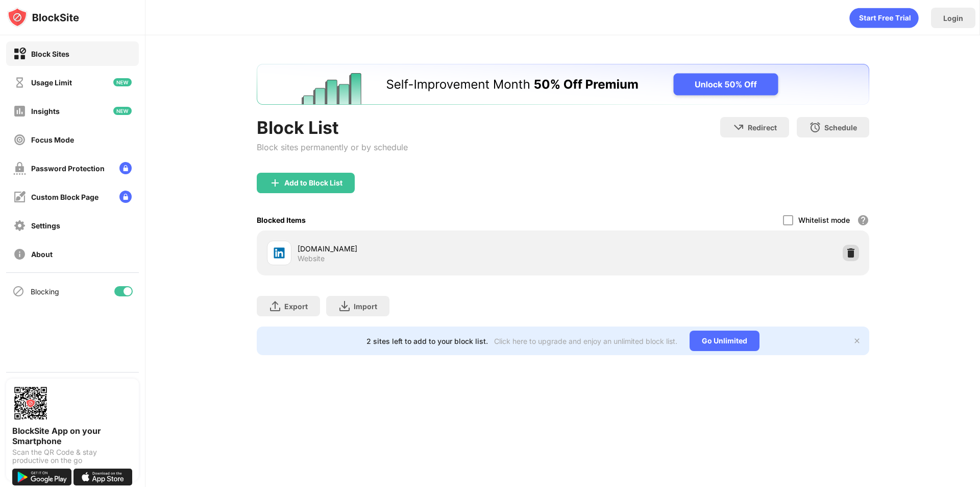 Image resolution: width=980 pixels, height=487 pixels. Describe the element at coordinates (65, 196) in the screenshot. I see `div: Custom Block Page` at that location.